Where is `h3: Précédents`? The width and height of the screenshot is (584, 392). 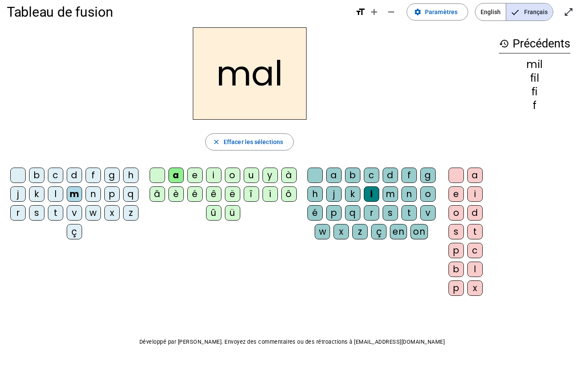
h3: Précédents is located at coordinates (535, 43).